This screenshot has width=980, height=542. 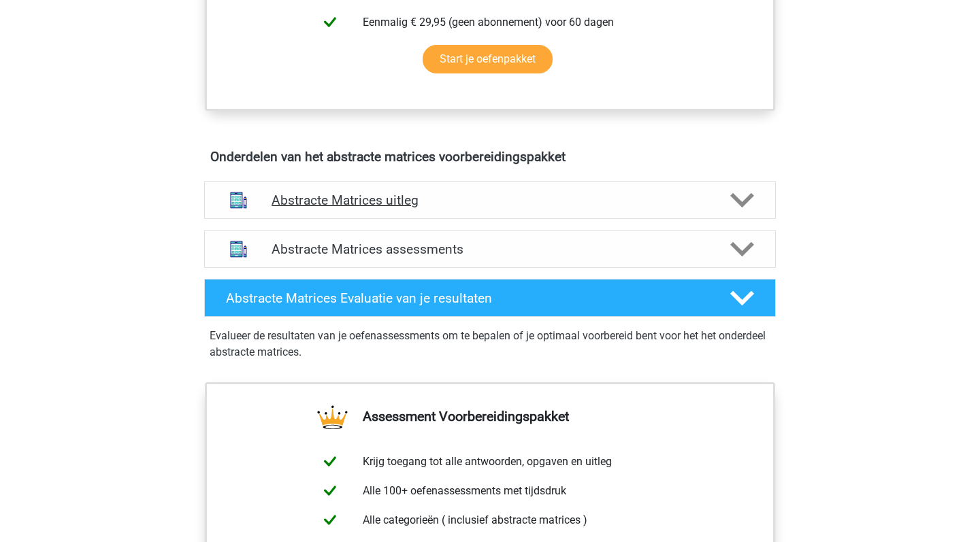 What do you see at coordinates (238, 200) in the screenshot?
I see `img: abstracte matrices uitleg` at bounding box center [238, 200].